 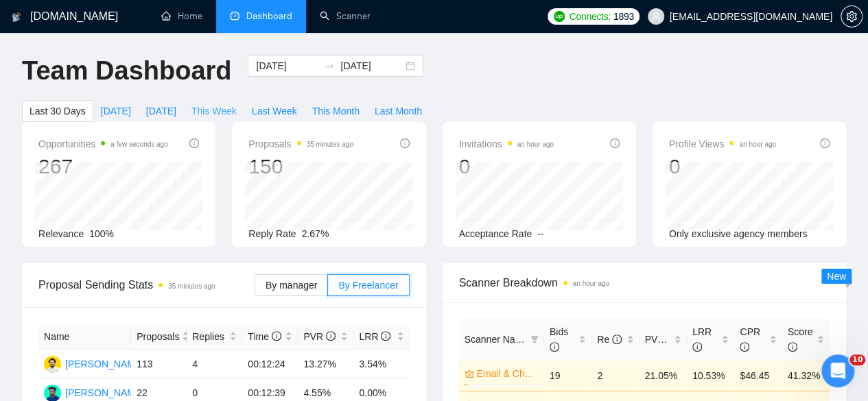 I want to click on img: HM, so click(x=52, y=364).